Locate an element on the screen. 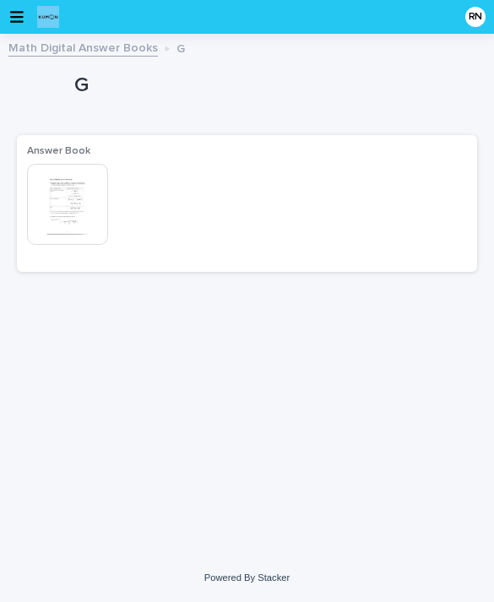 The image size is (494, 602). div: RN is located at coordinates (475, 17).